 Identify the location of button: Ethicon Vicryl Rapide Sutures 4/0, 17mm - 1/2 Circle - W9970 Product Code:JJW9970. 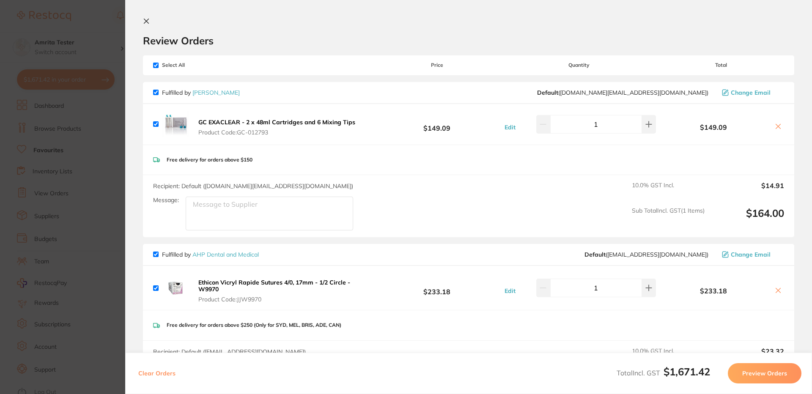
(285, 291).